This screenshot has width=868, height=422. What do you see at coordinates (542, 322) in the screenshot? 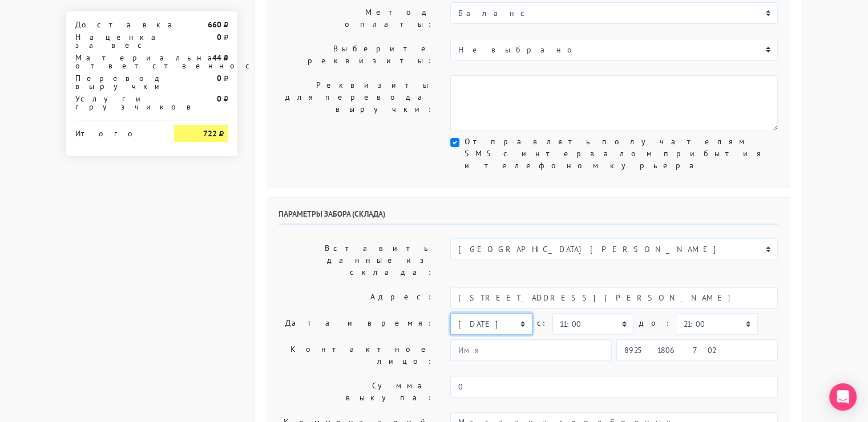
I see `label: c:` at bounding box center [542, 322].